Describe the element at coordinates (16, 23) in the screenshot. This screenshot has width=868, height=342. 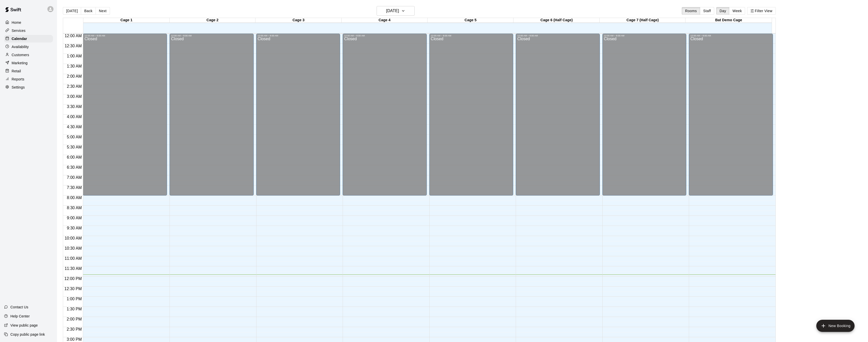
I see `p: Home` at that location.